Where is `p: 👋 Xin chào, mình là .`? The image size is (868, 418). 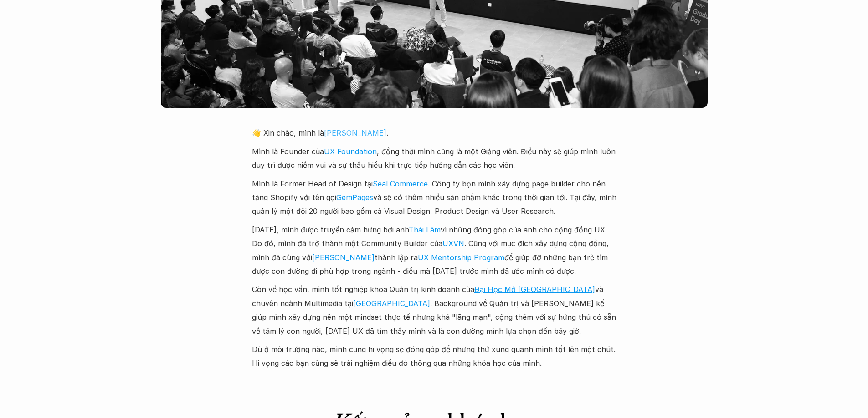
p: 👋 Xin chào, mình là . is located at coordinates (434, 133).